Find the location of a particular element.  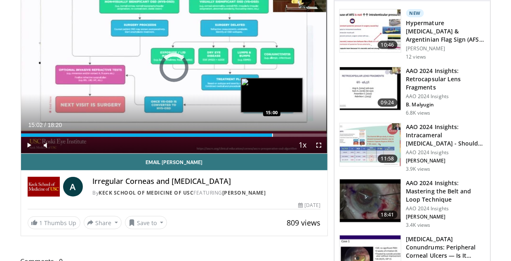

img: 40c8dcf9-ac14-45af-8571-bda4a5b229bd.150x105_q85_crop-smart_upscale.jpg is located at coordinates (370, 31).